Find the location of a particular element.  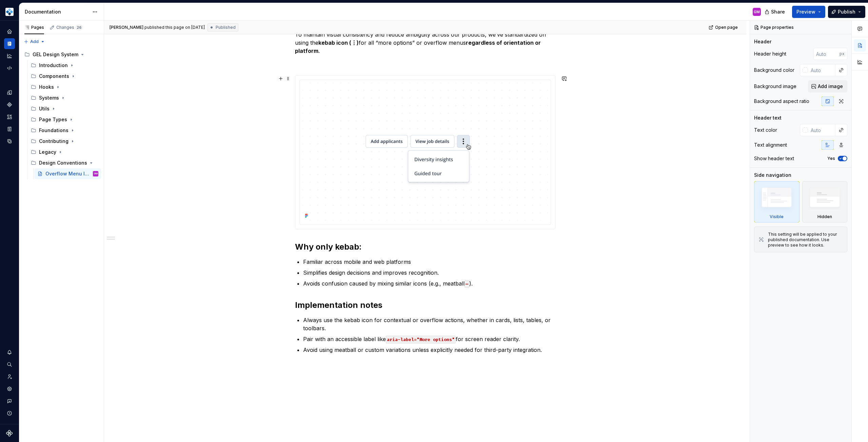

button: Search ⌘K is located at coordinates (9, 364).